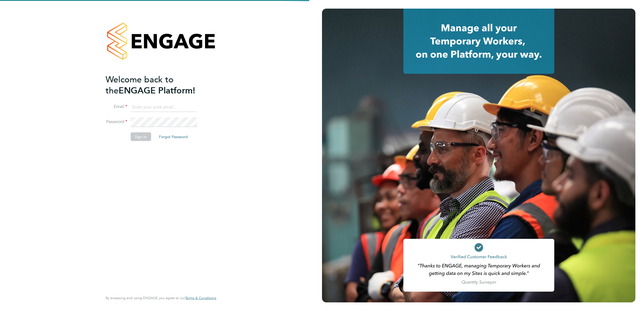  What do you see at coordinates (116, 106) in the screenshot?
I see `label: Email` at bounding box center [116, 106].